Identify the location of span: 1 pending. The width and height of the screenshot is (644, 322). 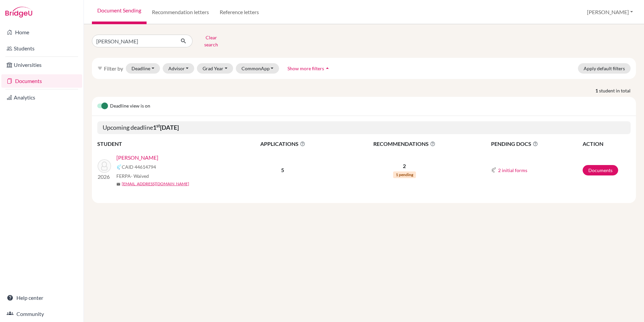
(404, 175).